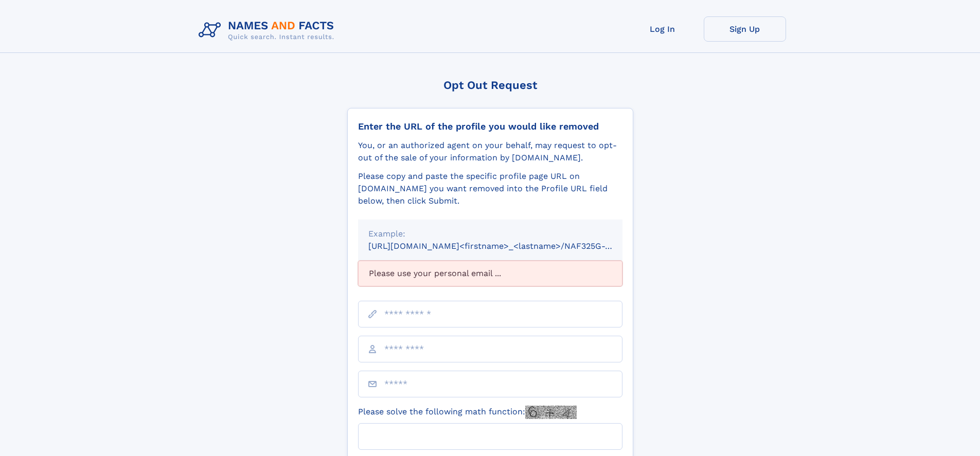 The width and height of the screenshot is (980, 456). Describe the element at coordinates (490, 152) in the screenshot. I see `div: You, or an authorized agent on your behalf, may request to opt-out of the sale of your informatio...` at that location.